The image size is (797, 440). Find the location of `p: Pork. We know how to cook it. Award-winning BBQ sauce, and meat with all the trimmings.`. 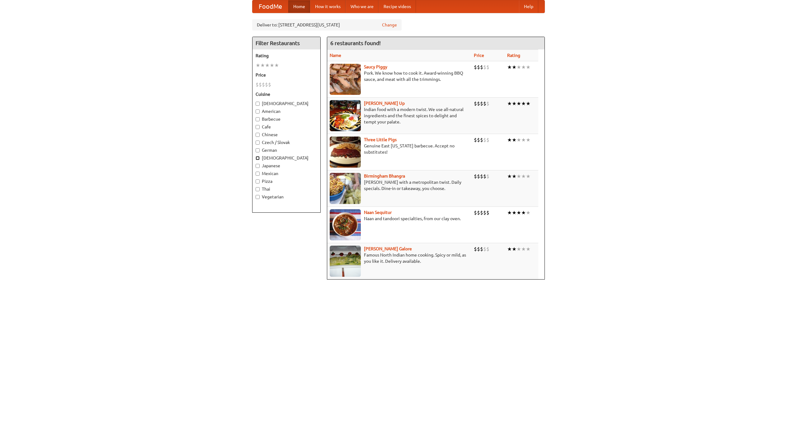

p: Pork. We know how to cook it. Award-winning BBQ sauce, and meat with all the trimmings. is located at coordinates (399, 76).